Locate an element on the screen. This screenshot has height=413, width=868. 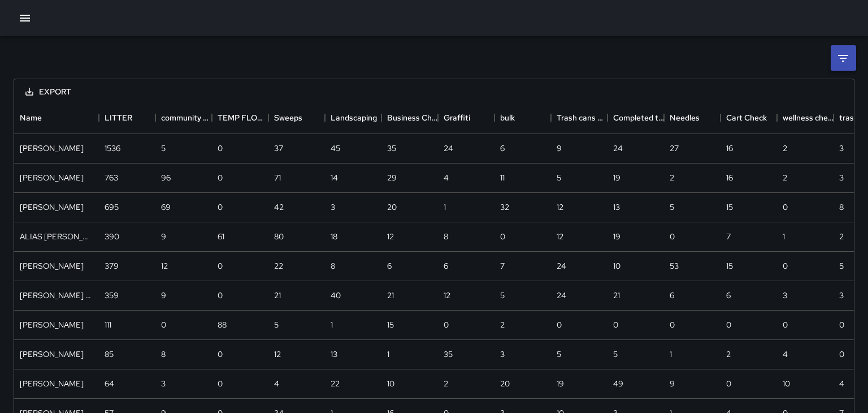
div: Business Check is located at coordinates (410, 117).